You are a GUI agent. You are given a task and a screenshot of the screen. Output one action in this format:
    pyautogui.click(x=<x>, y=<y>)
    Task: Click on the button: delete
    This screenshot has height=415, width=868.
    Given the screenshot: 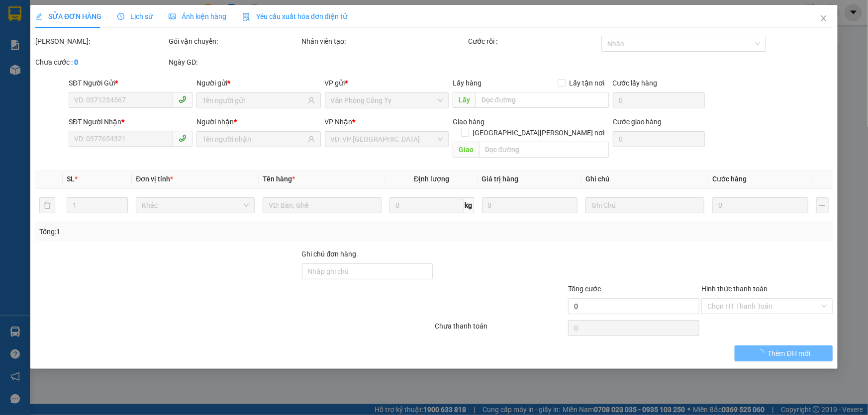 What is the action you would take?
    pyautogui.click(x=47, y=205)
    